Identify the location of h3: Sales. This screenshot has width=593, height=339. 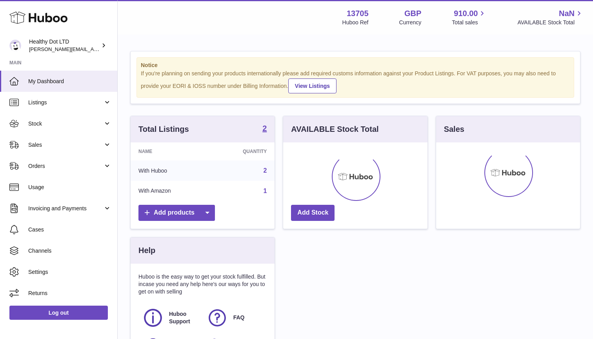
(454, 129).